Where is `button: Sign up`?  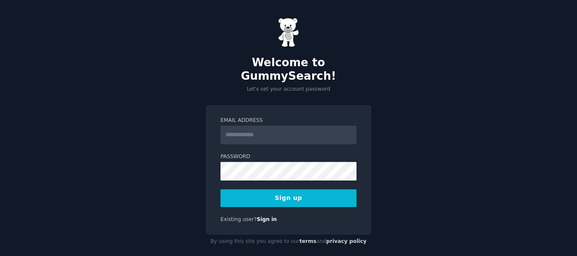
button: Sign up is located at coordinates (289, 199).